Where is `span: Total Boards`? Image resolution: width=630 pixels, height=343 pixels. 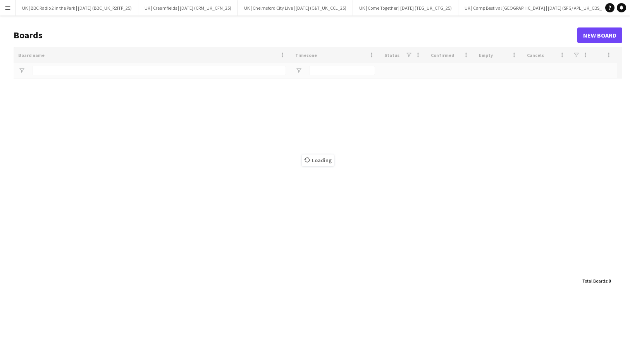
span: Total Boards is located at coordinates (595, 281).